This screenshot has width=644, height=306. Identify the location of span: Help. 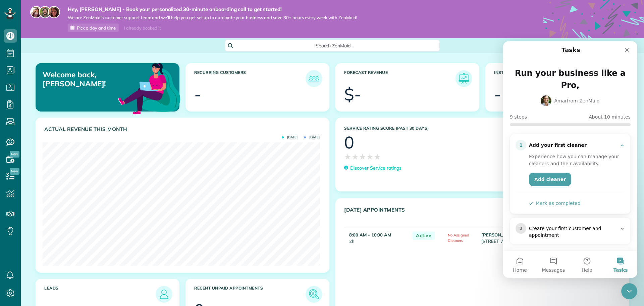
(84, 229).